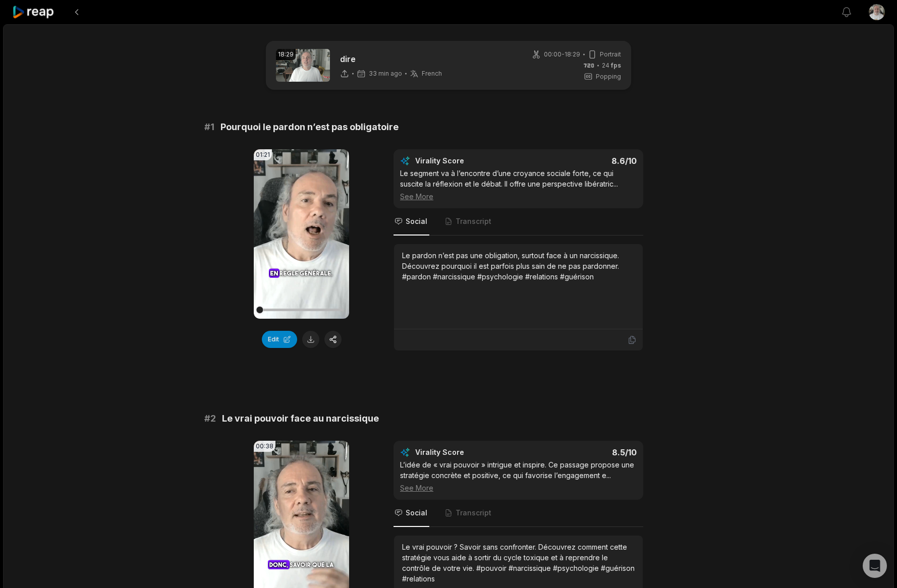 The width and height of the screenshot is (897, 588). Describe the element at coordinates (385, 73) in the screenshot. I see `span: 33 min ago` at that location.